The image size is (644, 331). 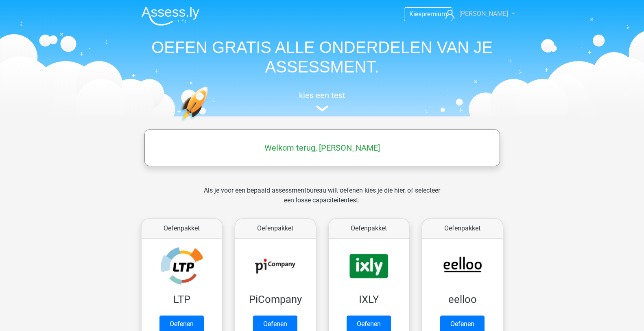 I want to click on div: Als je voor een bepaald assessmentbureau wilt oefenen kies je die hier, of selecteer een losse ca..., so click(x=322, y=200).